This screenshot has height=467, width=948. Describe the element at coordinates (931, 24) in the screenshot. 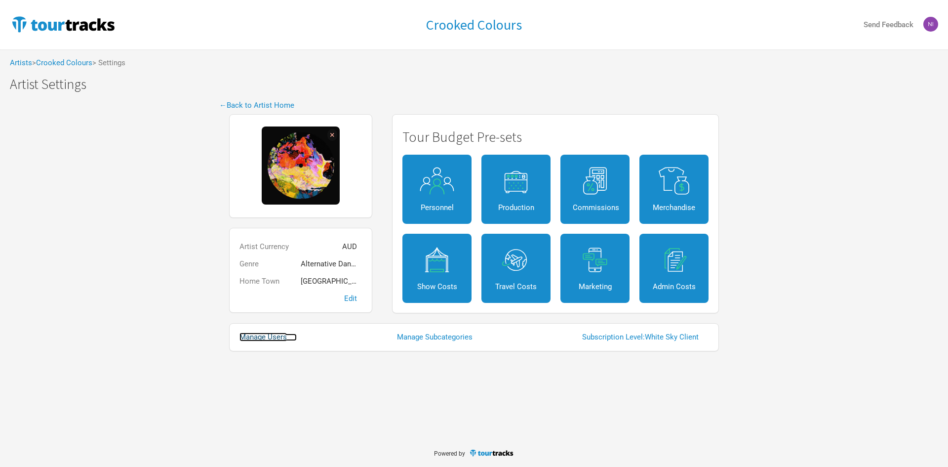

I see `img: Nicolas` at that location.